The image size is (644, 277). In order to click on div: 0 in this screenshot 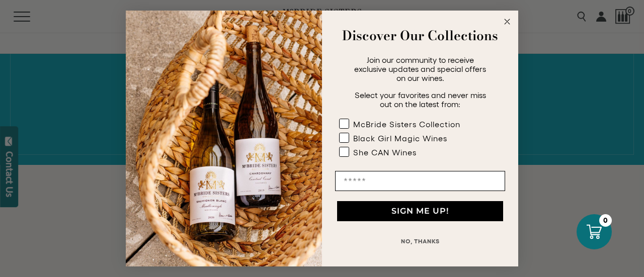, I will do `click(606, 220)`.